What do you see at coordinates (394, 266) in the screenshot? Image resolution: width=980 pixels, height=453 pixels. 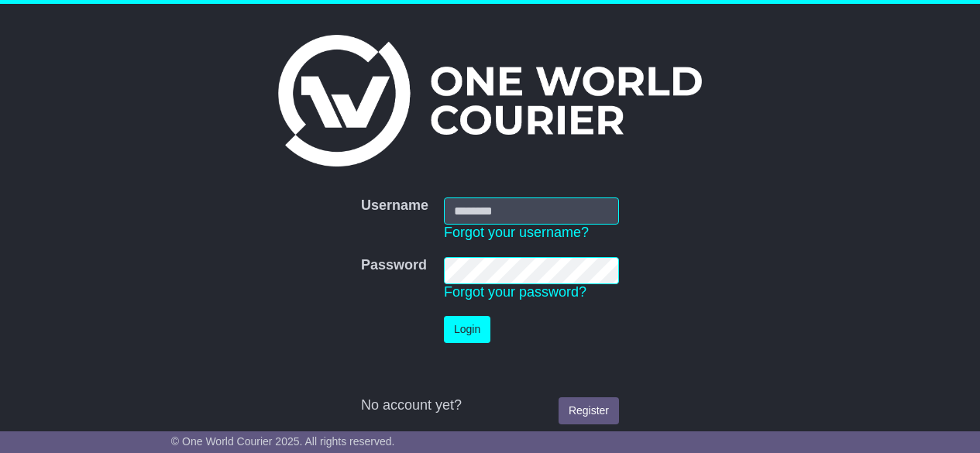 I see `label: Password` at bounding box center [394, 266].